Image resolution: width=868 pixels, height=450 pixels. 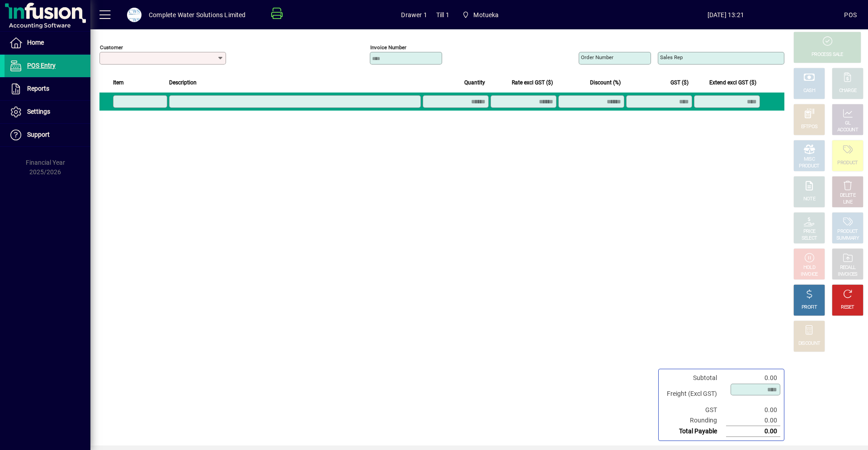 What do you see at coordinates (827, 55) in the screenshot?
I see `div: PROCESS SALE` at bounding box center [827, 55].